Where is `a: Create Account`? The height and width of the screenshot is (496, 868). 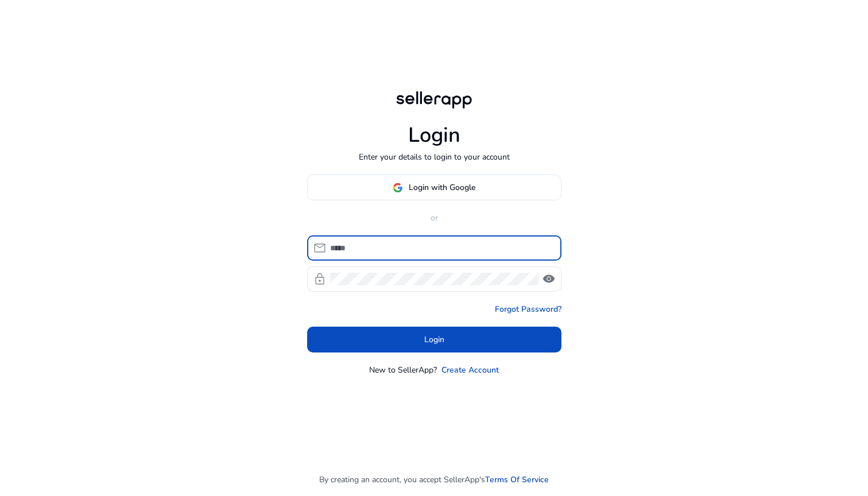
a: Create Account is located at coordinates (470, 370).